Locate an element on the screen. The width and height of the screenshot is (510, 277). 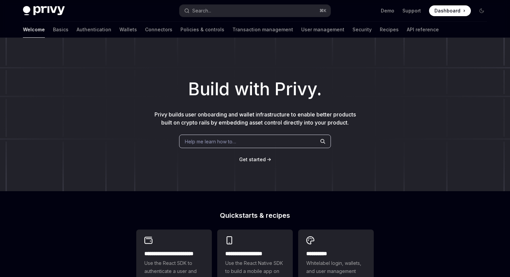
span: ⌘ K is located at coordinates (323, 11).